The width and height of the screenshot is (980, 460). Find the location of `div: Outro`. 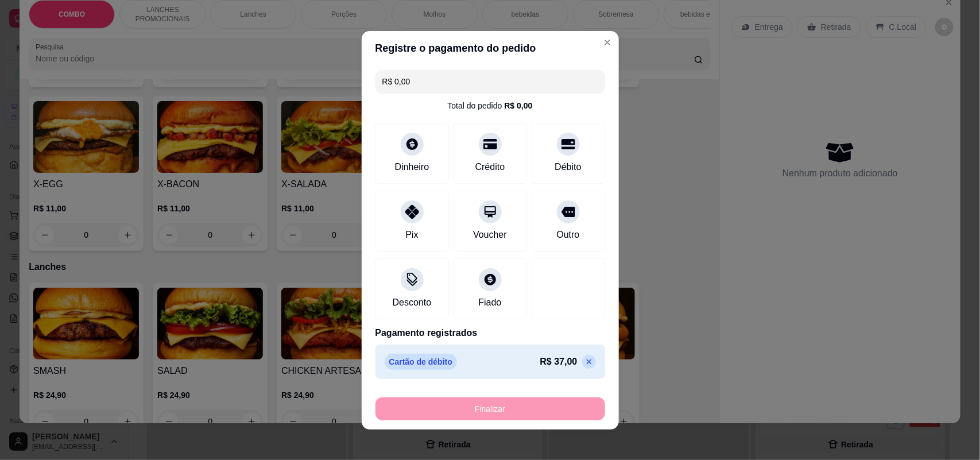

div: Outro is located at coordinates (568, 235).